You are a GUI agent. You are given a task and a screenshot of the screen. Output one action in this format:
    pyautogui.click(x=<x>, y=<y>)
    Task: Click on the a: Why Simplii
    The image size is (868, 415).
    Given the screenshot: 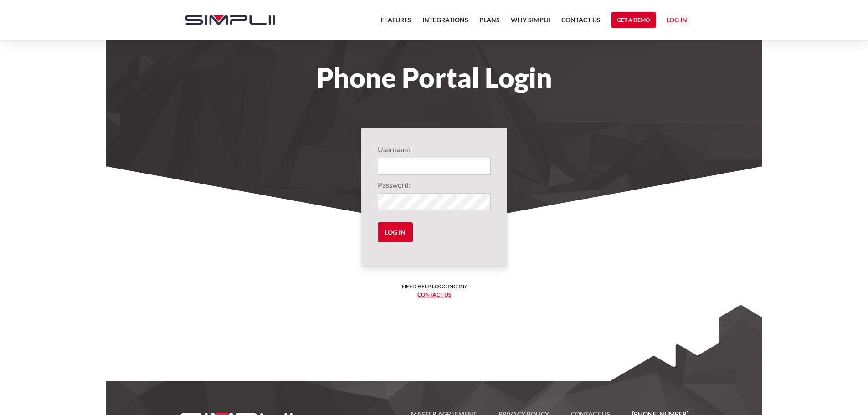 What is the action you would take?
    pyautogui.click(x=530, y=23)
    